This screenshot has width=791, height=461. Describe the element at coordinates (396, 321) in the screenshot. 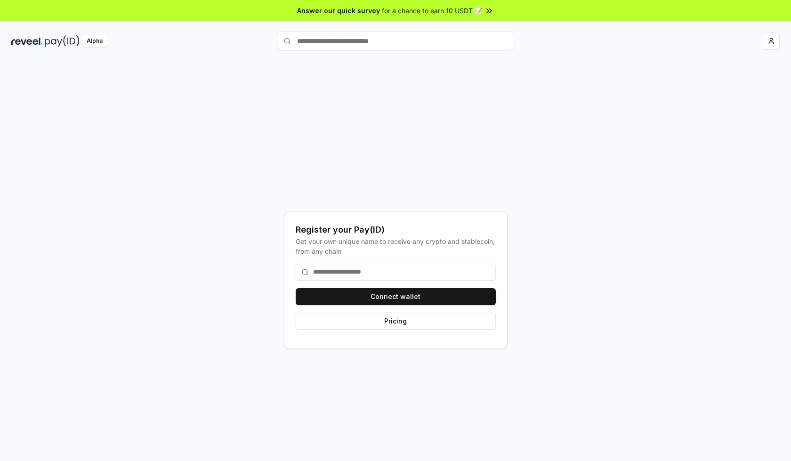

I see `button: Pricing` at that location.